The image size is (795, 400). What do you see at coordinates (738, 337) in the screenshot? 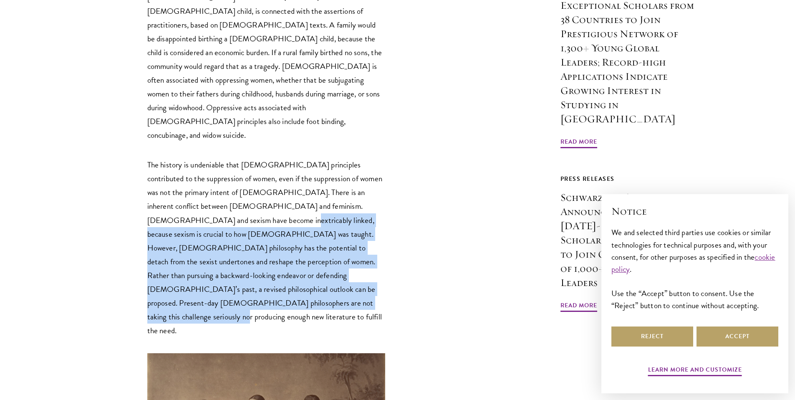
I see `button: Accept` at bounding box center [738, 337].